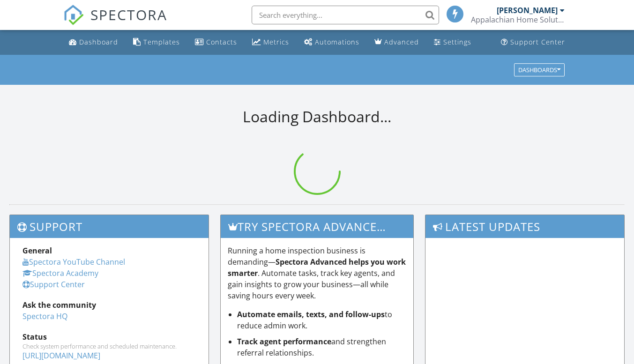 Image resolution: width=634 pixels, height=364 pixels. I want to click on li: and strengthen referral relationships., so click(322, 347).